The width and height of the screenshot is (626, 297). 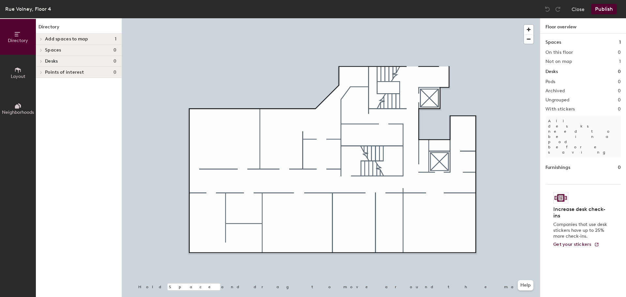 What do you see at coordinates (79, 28) in the screenshot?
I see `h1: Directory` at bounding box center [79, 28].